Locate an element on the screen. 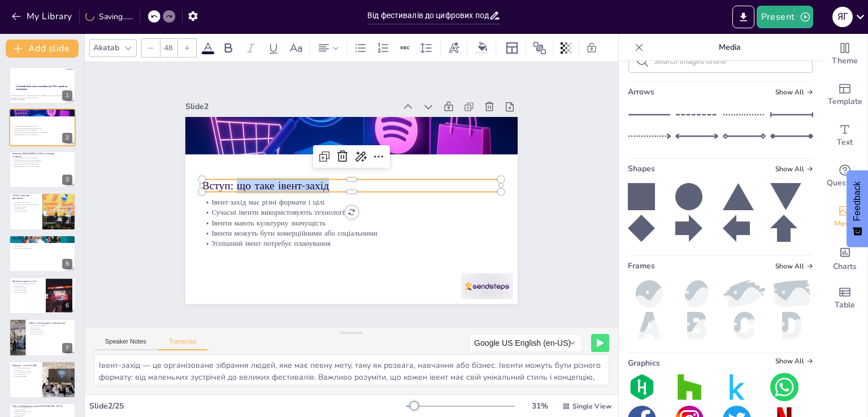 The width and height of the screenshot is (868, 417). span: Single View is located at coordinates (592, 406).